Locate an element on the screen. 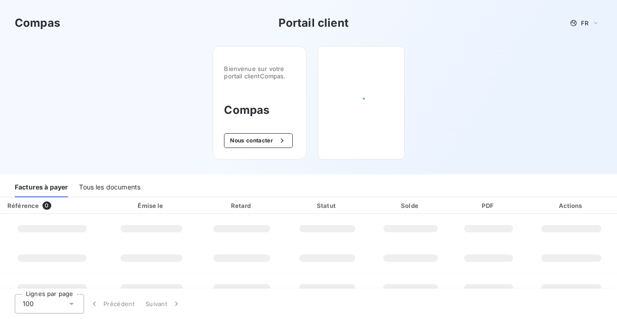 The image size is (617, 319). span: 0 is located at coordinates (47, 206).